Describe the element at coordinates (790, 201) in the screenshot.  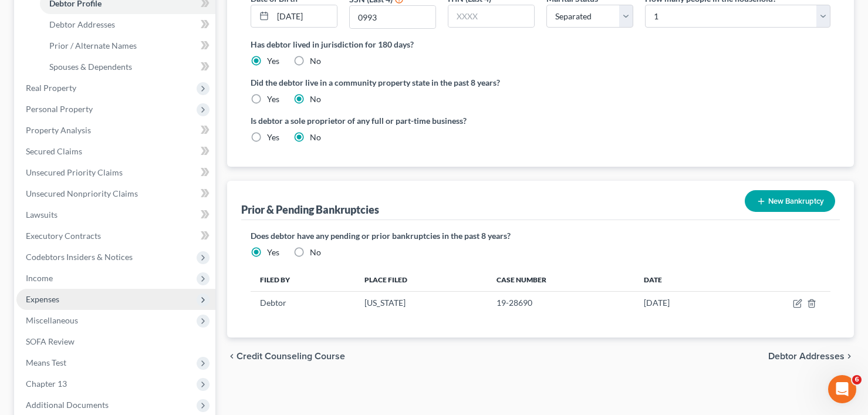
I see `button: New Bankruptcy` at that location.